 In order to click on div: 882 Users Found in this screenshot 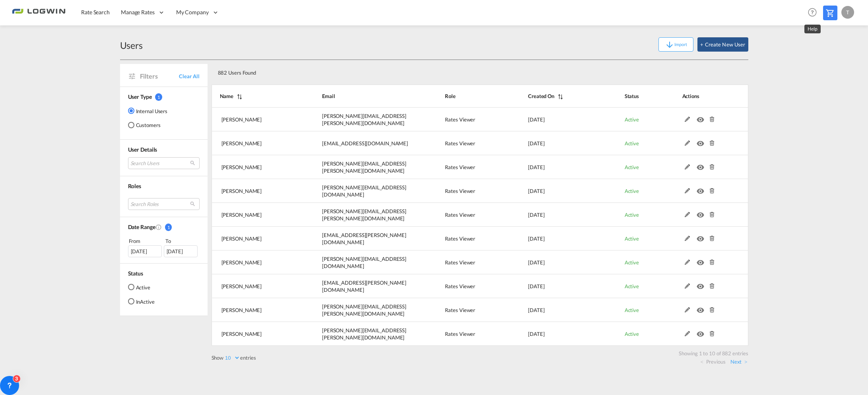, I will do `click(453, 71)`.